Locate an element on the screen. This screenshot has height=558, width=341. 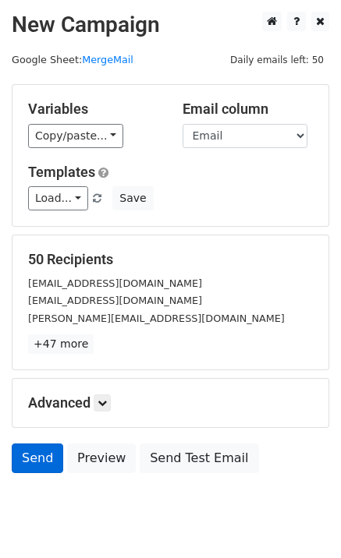
h2: New Campaign is located at coordinates (170, 25).